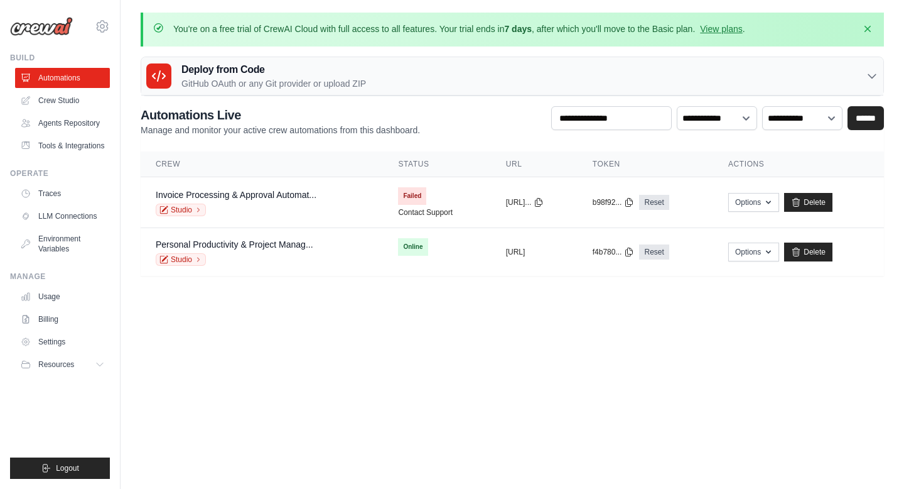  Describe the element at coordinates (280, 130) in the screenshot. I see `p: Manage and monitor your active crew automations from this dashboard.` at that location.